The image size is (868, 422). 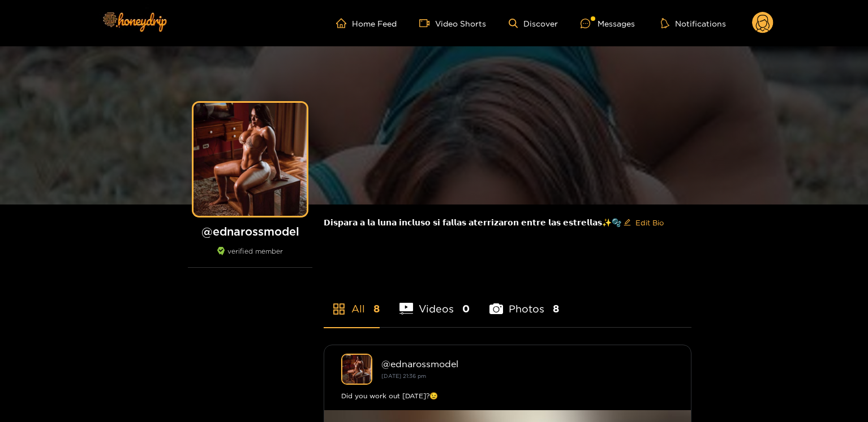 I want to click on div: verified member, so click(x=250, y=257).